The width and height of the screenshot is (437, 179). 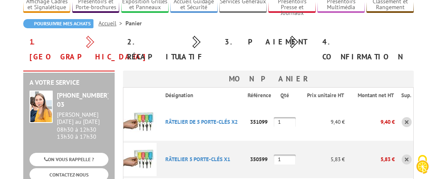 I want to click on a: Poursuivre mes achats, so click(x=58, y=24).